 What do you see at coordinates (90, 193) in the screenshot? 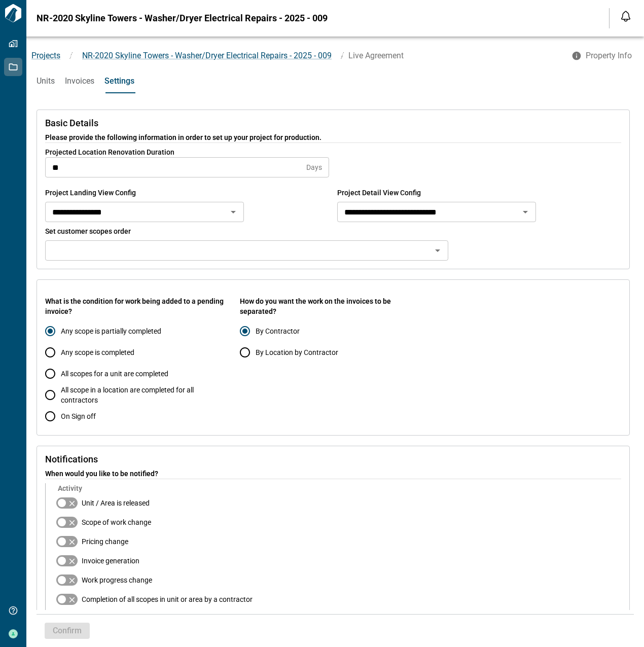
I see `span: Project Landing View Config` at bounding box center [90, 193].